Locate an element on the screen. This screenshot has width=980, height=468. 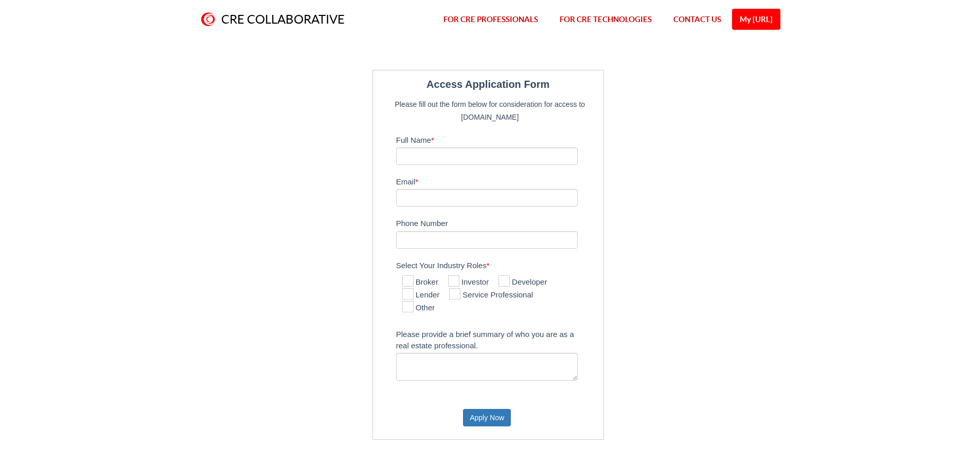
label: Investor is located at coordinates (468, 283).